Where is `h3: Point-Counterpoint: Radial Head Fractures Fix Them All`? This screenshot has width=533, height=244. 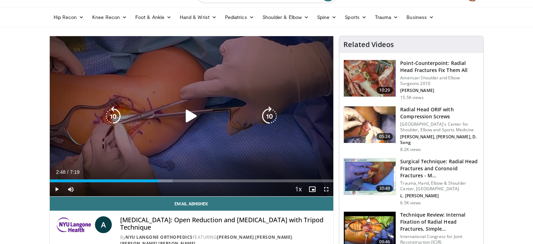
h3: Point-Counterpoint: Radial Head Fractures Fix Them All is located at coordinates (439, 67).